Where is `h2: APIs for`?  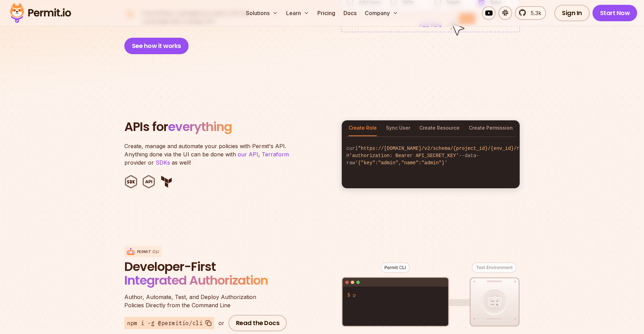 h2: APIs for is located at coordinates (229, 127).